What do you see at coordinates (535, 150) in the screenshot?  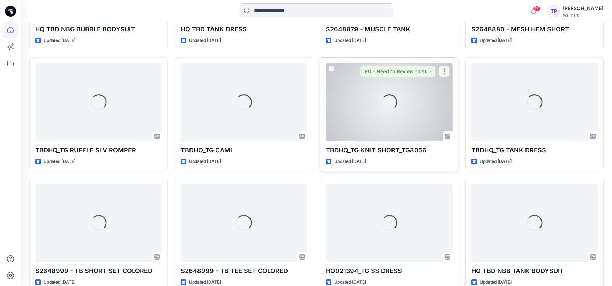 I see `p: TBDHQ_TG TANK DRESS` at bounding box center [535, 150].